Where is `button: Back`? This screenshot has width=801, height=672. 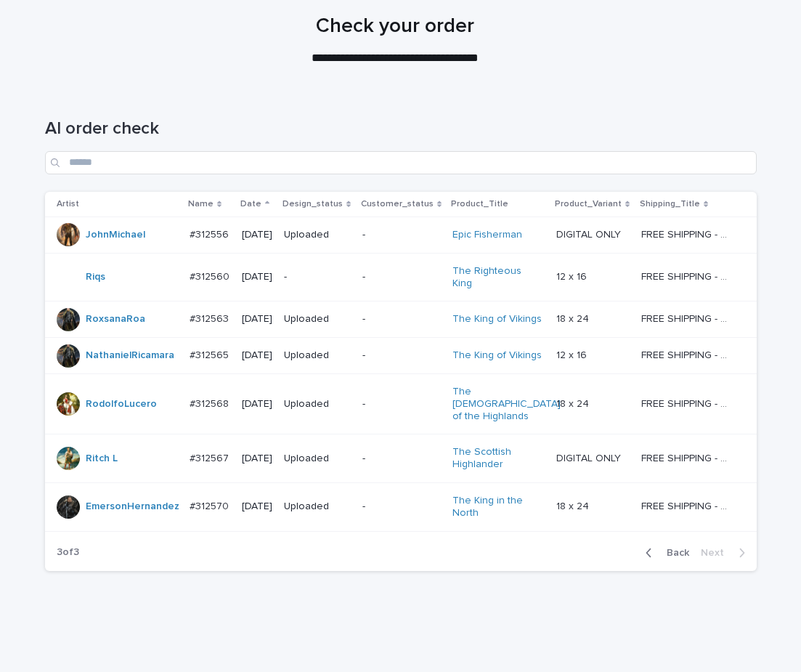
button: Back is located at coordinates (665, 552).